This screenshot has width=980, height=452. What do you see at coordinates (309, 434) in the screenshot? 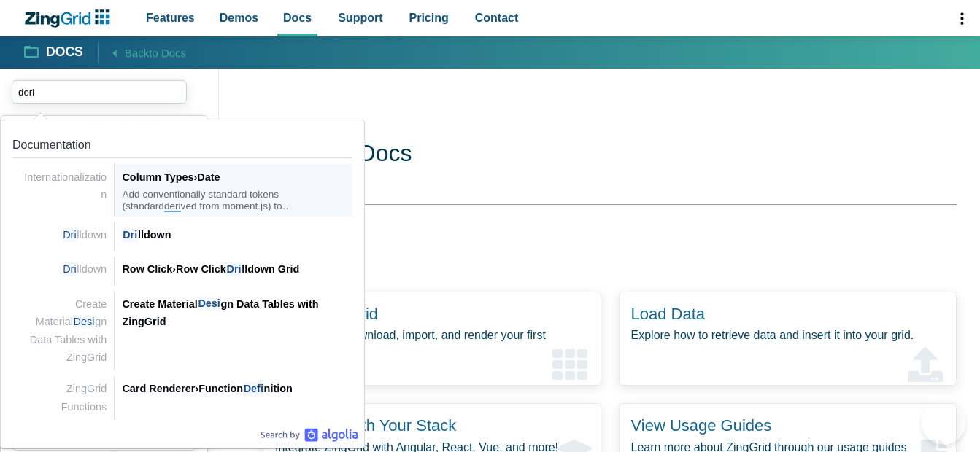
I see `div: Search by` at bounding box center [309, 434].